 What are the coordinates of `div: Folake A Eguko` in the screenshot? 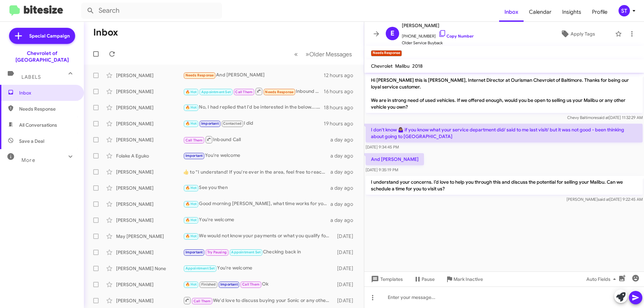 It's located at (149, 156).